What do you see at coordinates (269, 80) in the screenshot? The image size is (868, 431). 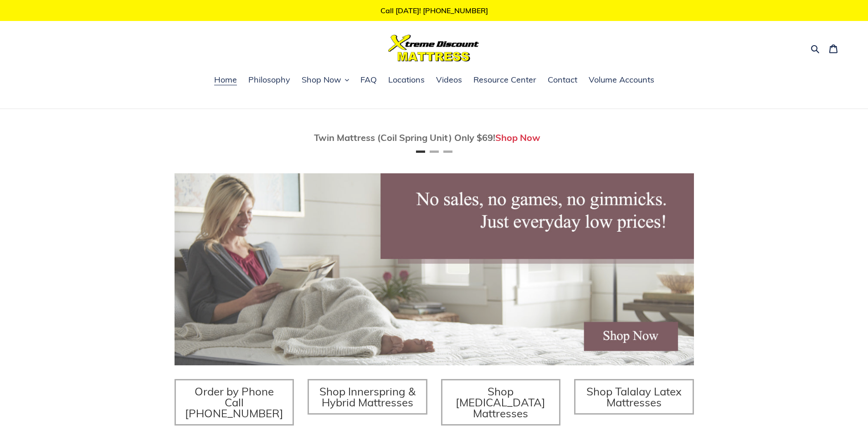 I see `span: Philosophy` at bounding box center [269, 80].